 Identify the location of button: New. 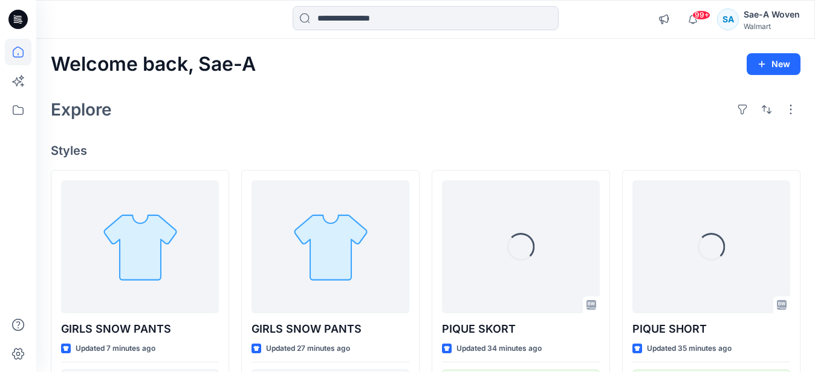
(773, 64).